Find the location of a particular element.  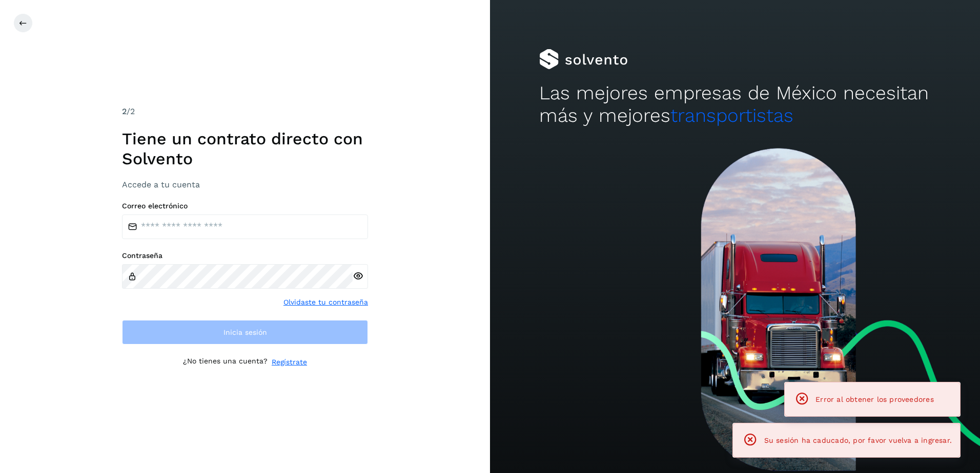

h2: Las mejores empresas de México necesitan más y mejores is located at coordinates (735, 104).